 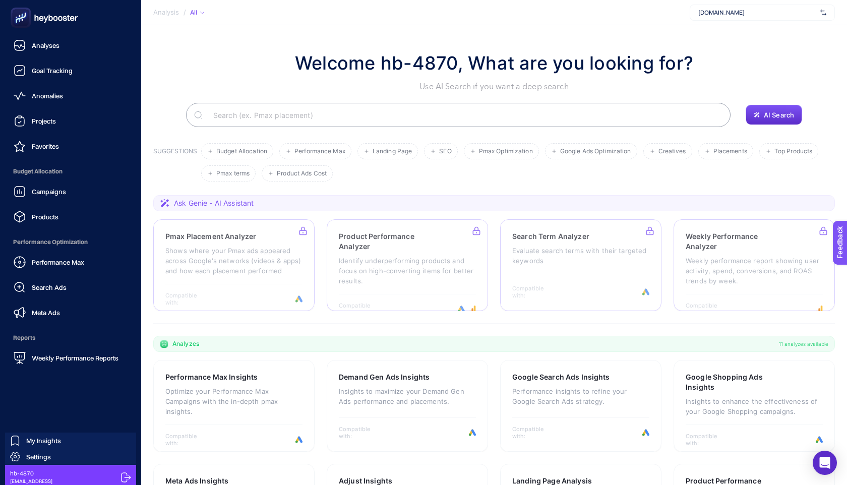 I want to click on a: Demand Gen Ads InsightsInsights to maximize your Demand Gen Ads performance and placements.Compat..., so click(x=407, y=406).